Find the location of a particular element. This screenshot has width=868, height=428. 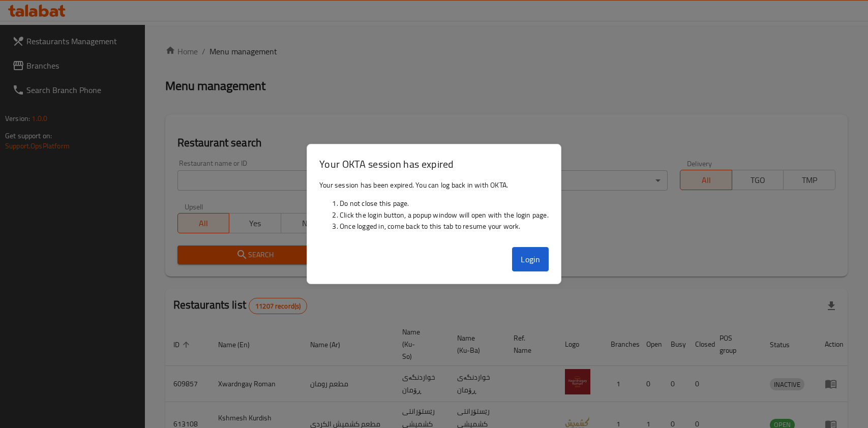

li: Do not close this page. is located at coordinates (444, 203).